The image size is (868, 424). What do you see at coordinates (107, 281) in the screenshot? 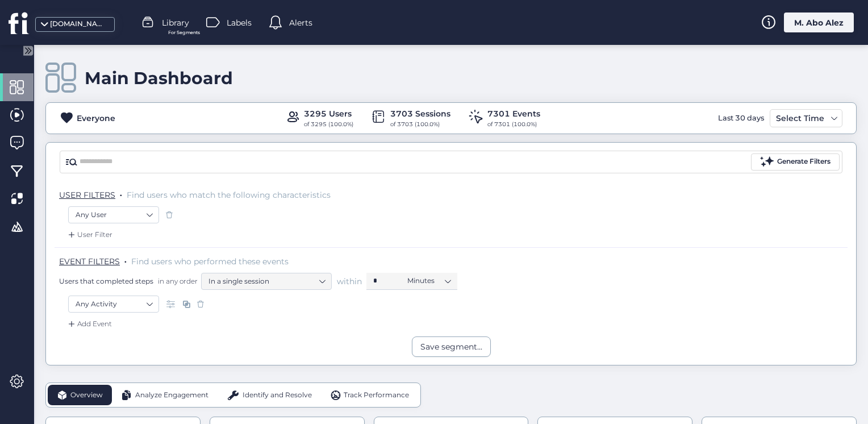
I see `span: Users that completed steps` at bounding box center [107, 281].